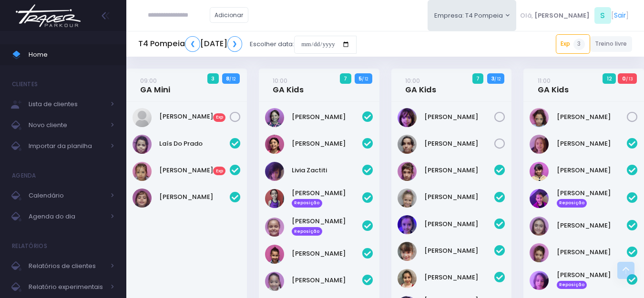 The width and height of the screenshot is (644, 298). What do you see at coordinates (67, 287) in the screenshot?
I see `span: Relatório experimentais` at bounding box center [67, 287].